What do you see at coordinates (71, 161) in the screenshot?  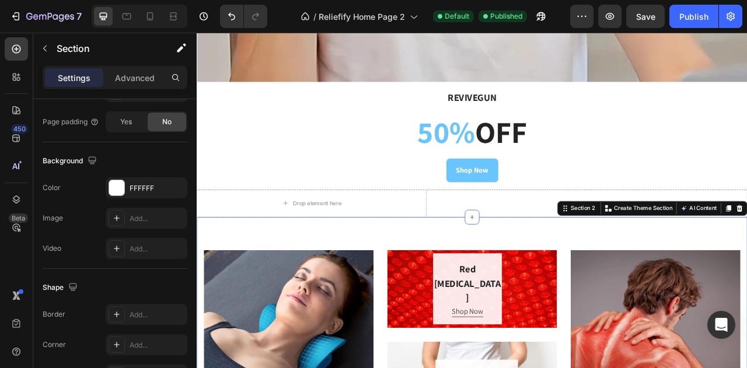 I see `div: Background` at bounding box center [71, 161].